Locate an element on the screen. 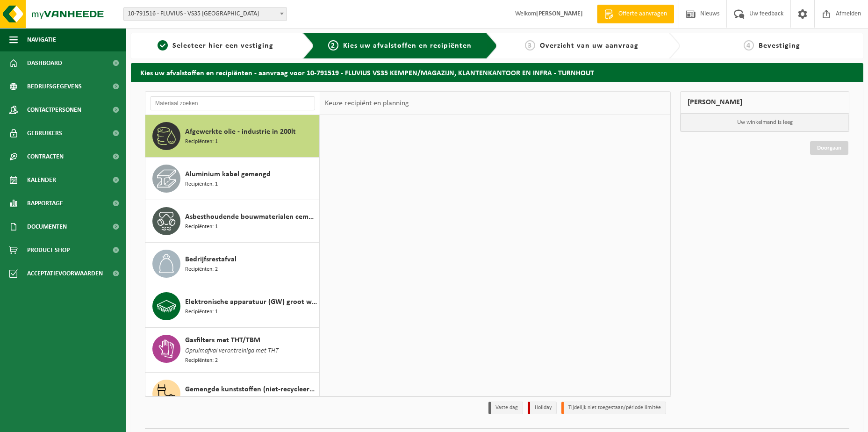  p: Uw winkelmand is leeg is located at coordinates (765, 123).